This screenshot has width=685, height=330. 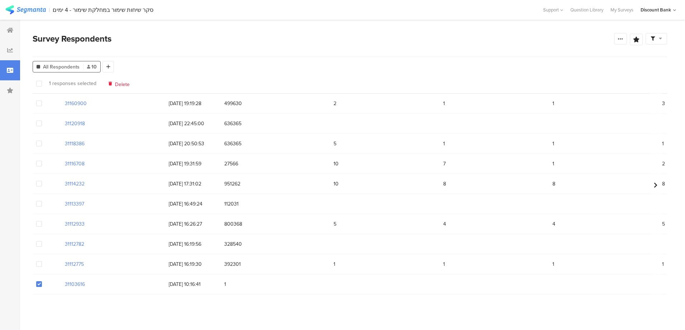 I want to click on a: Question Library, so click(x=587, y=10).